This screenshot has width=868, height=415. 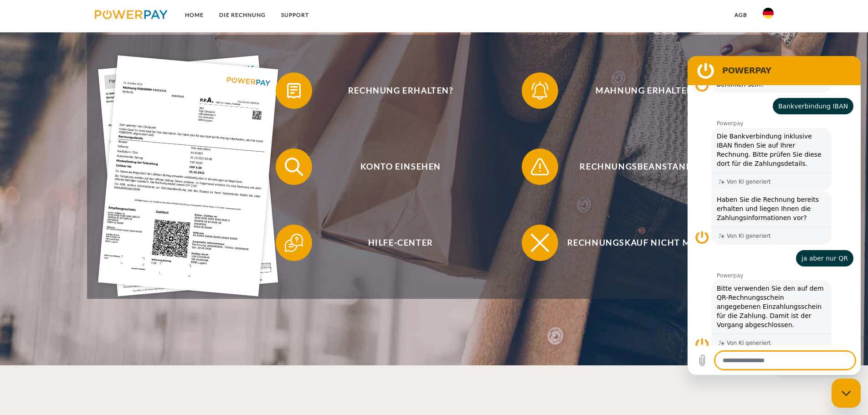 I want to click on span: Konto einsehen, so click(x=401, y=167).